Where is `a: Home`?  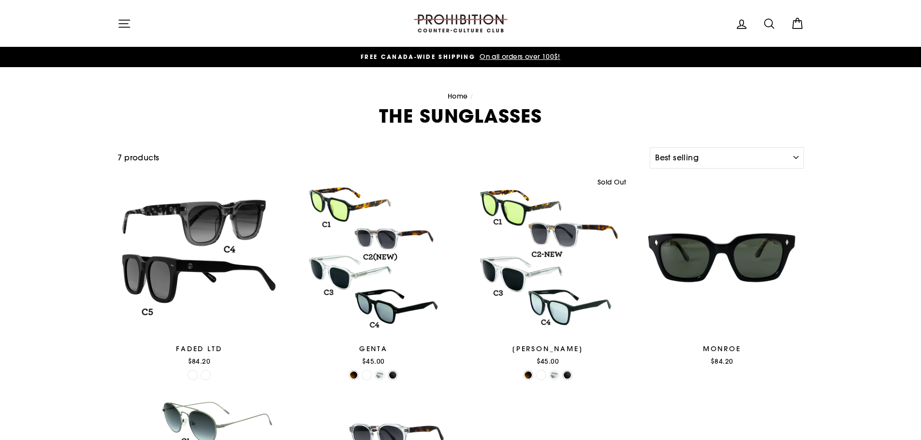 a: Home is located at coordinates (458, 96).